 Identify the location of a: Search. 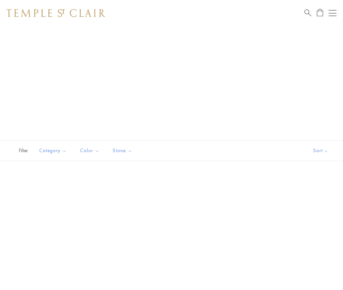
(308, 13).